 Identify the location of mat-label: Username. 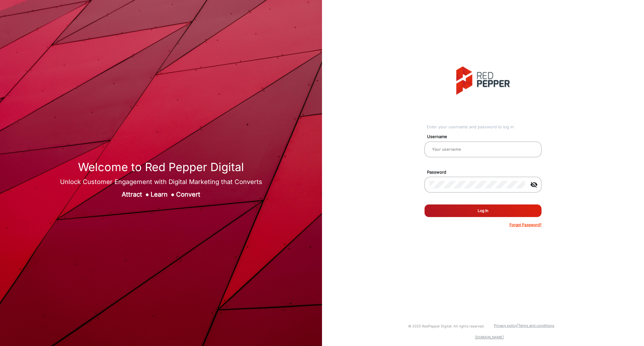
(486, 137).